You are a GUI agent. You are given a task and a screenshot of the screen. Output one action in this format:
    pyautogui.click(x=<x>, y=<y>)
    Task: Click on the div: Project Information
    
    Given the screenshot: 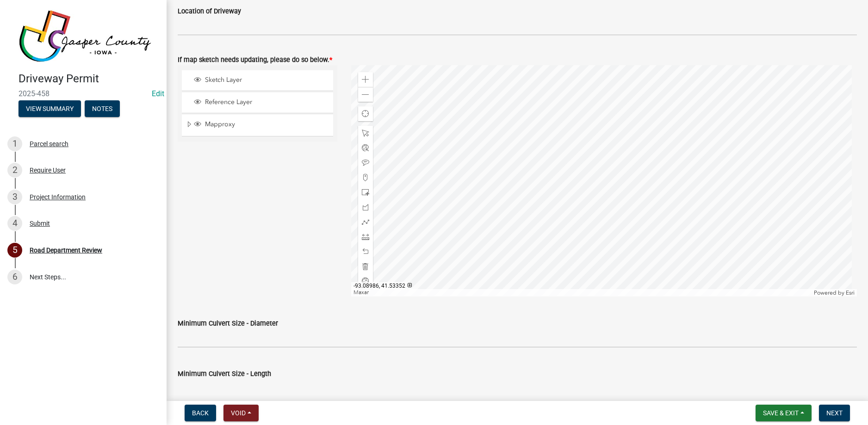 What is the action you would take?
    pyautogui.click(x=57, y=197)
    